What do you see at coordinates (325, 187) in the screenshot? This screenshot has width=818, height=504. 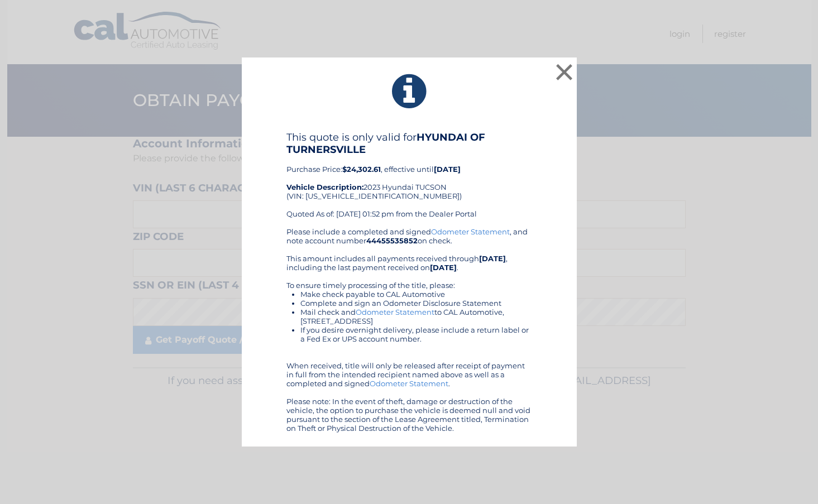 I see `strong: Vehicle Description:` at bounding box center [325, 187].